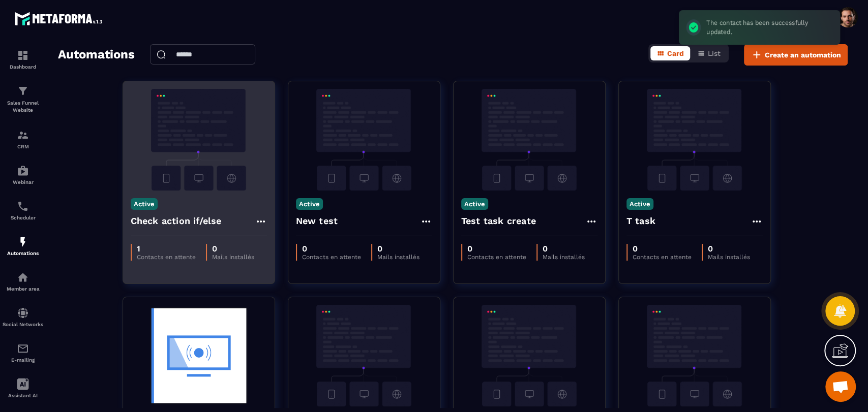  Describe the element at coordinates (22, 211) in the screenshot. I see `a: schedulerschedulerScheduler` at that location.